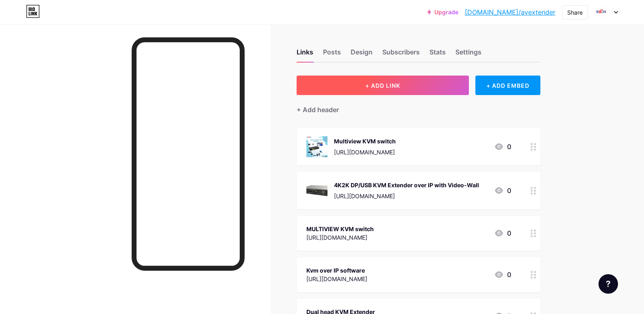  What do you see at coordinates (438, 54) in the screenshot?
I see `div: Stats` at bounding box center [438, 54].